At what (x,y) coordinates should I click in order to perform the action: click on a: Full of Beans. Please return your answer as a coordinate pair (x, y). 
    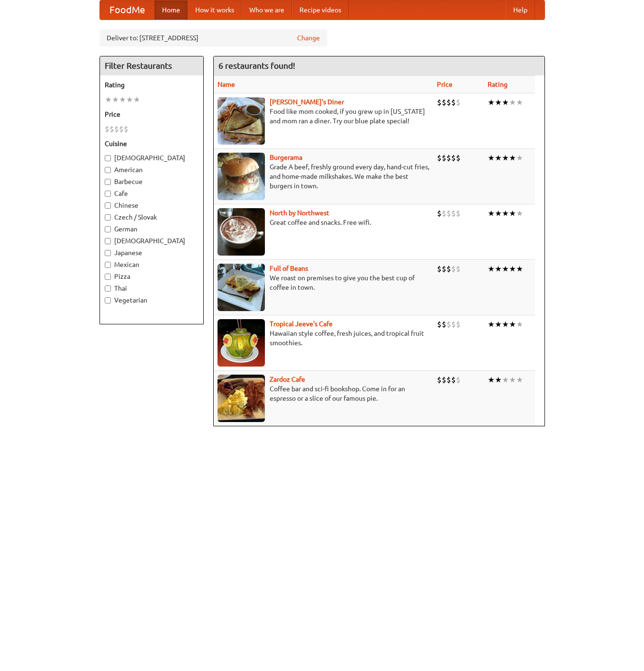
    Looking at the image, I should click on (288, 268).